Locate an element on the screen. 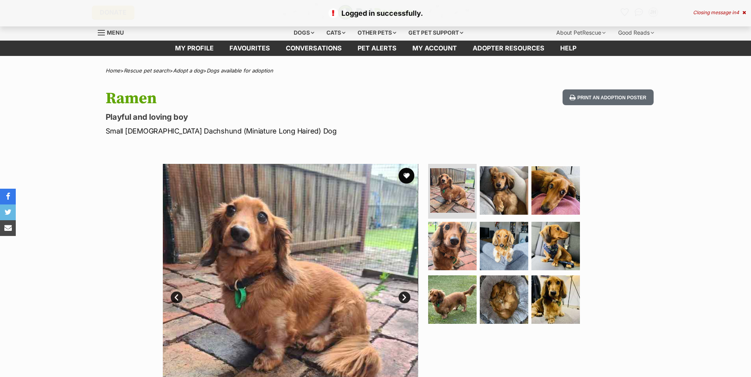 The height and width of the screenshot is (377, 751). a: Adopt a dog is located at coordinates (188, 71).